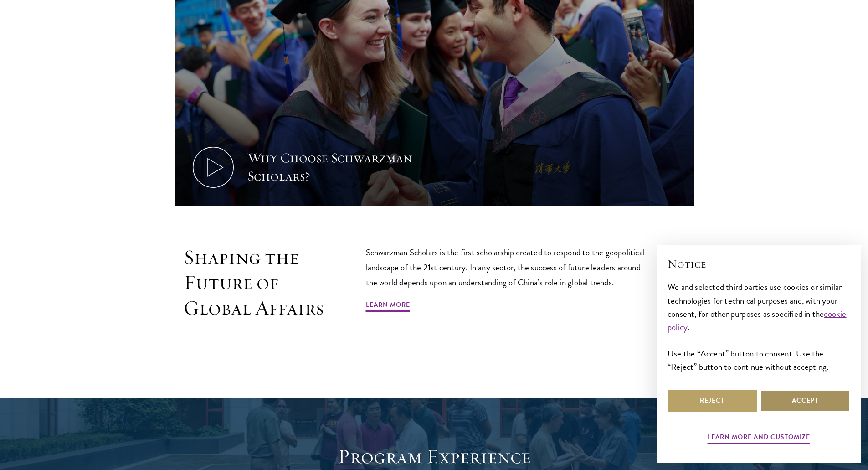  I want to click on div: Why Choose Schwarzman Scholars?, so click(332, 167).